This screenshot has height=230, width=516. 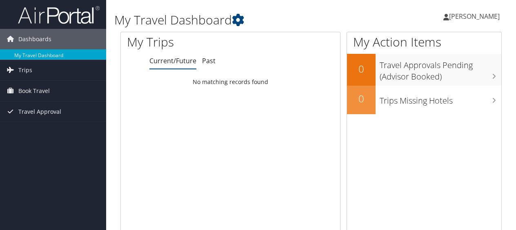 I want to click on span: Trips, so click(x=25, y=70).